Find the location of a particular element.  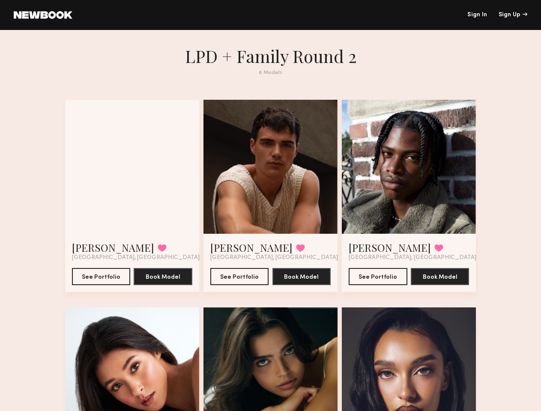

div: Sign Up is located at coordinates (512, 15).